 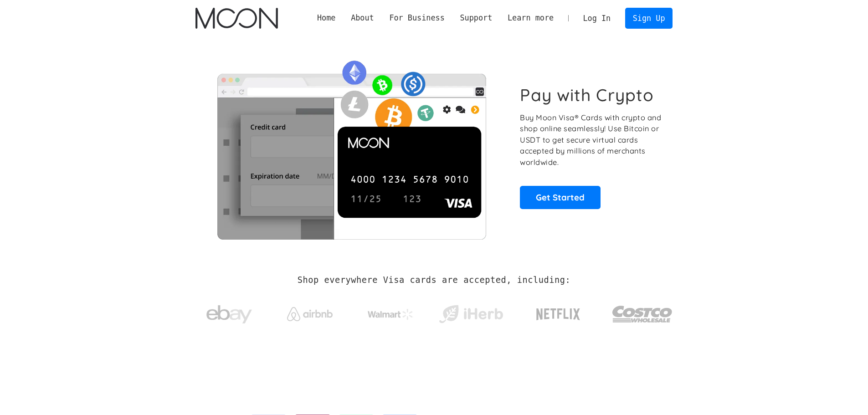 I want to click on h1: Pay with Crypto, so click(x=587, y=95).